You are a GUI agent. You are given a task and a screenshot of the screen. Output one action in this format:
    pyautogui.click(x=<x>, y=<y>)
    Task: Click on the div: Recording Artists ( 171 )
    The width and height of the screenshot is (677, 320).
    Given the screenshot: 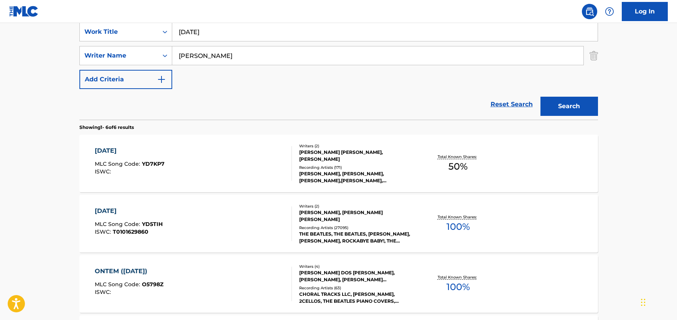 What is the action you would take?
    pyautogui.click(x=357, y=167)
    